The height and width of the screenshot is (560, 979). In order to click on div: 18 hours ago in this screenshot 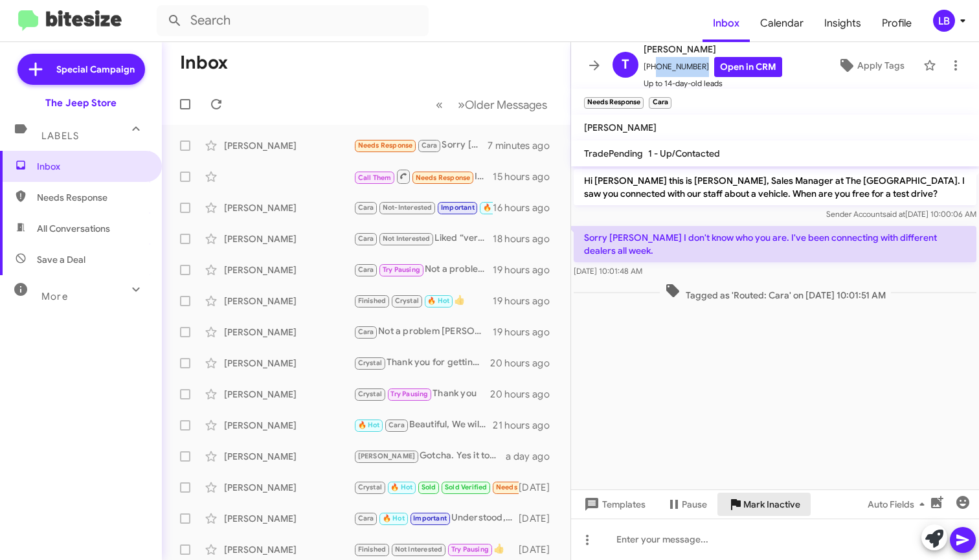, I will do `click(526, 239)`.